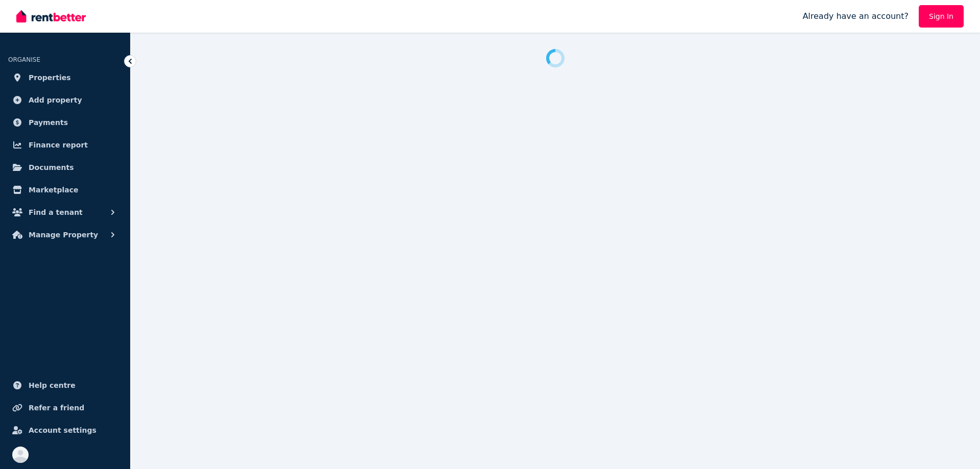 This screenshot has height=469, width=980. I want to click on span: Help centre, so click(52, 385).